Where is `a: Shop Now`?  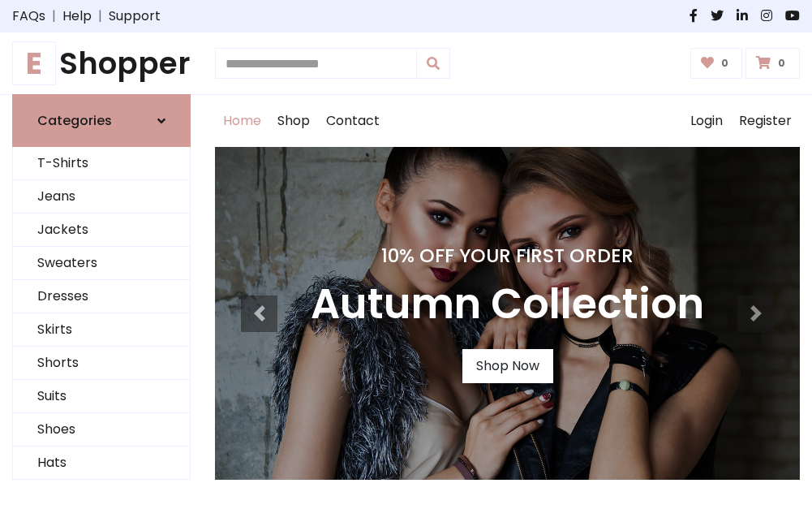 a: Shop Now is located at coordinates (508, 366).